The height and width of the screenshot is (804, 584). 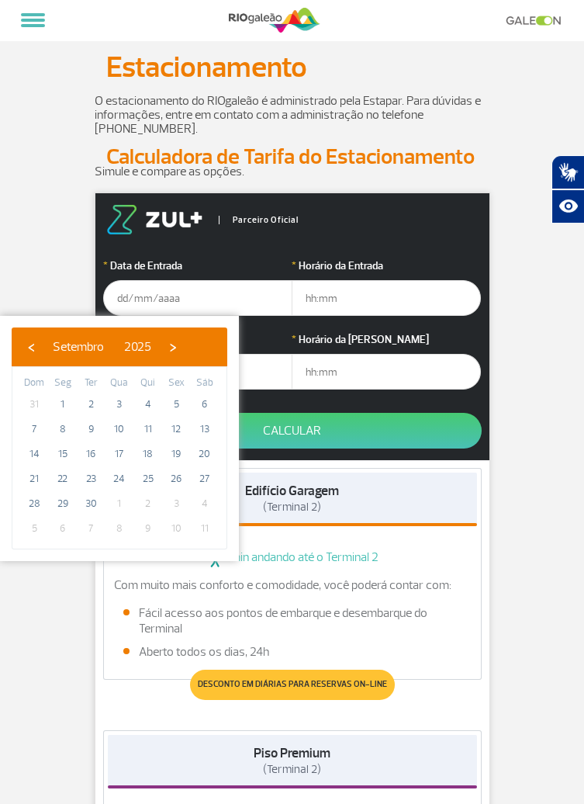 What do you see at coordinates (198, 298) in the screenshot?
I see `input: dd/mm/aaaa` at bounding box center [198, 298].